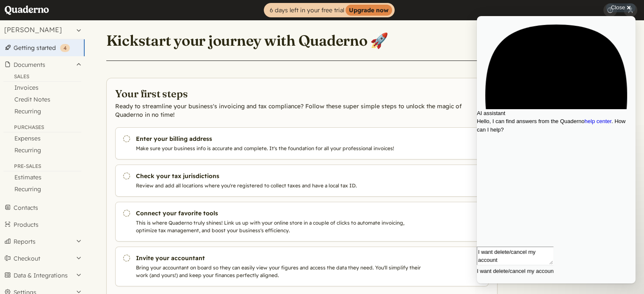 This screenshot has height=294, width=644. I want to click on p: Review and add all locations where you're registered to collect taxes and have a local tax ID., so click(280, 186).